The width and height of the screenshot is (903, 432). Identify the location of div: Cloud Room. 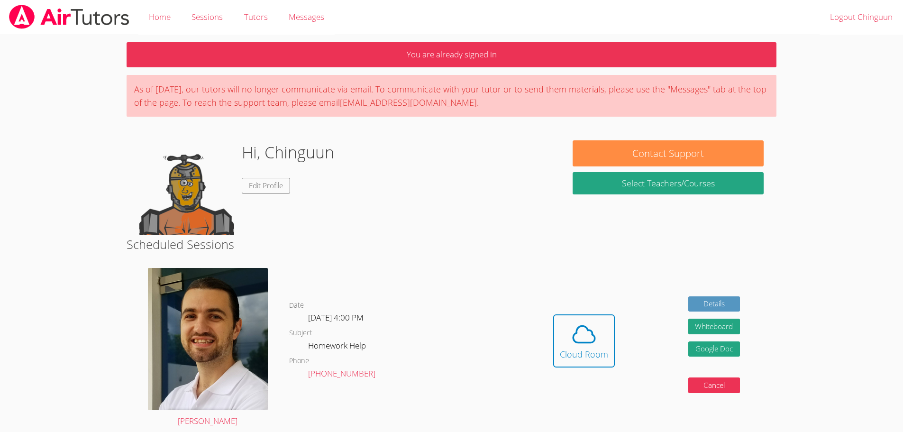
(584, 354).